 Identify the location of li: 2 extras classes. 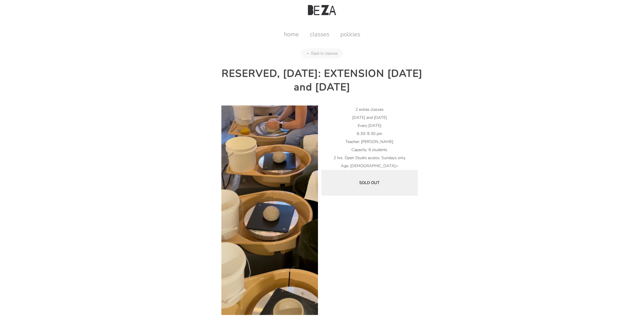
(370, 110).